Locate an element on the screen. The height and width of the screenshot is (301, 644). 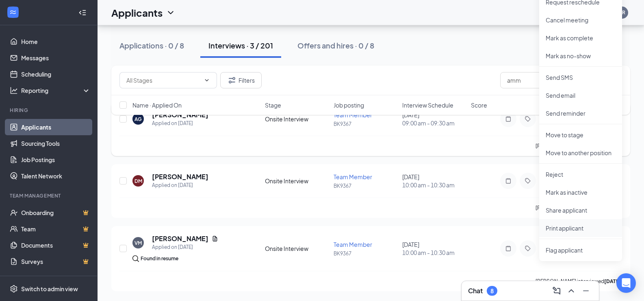
div: Applications · 0 / 8 is located at coordinates (152, 45).